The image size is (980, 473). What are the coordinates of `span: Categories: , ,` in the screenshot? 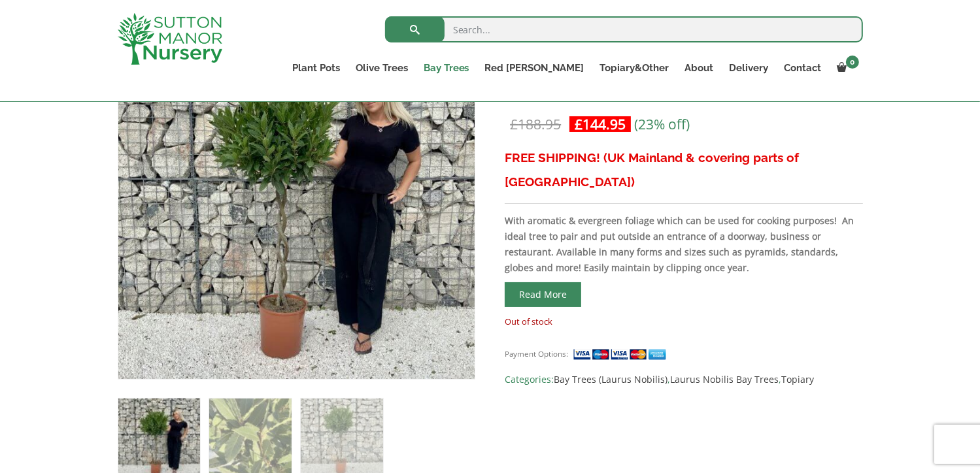 It's located at (683, 379).